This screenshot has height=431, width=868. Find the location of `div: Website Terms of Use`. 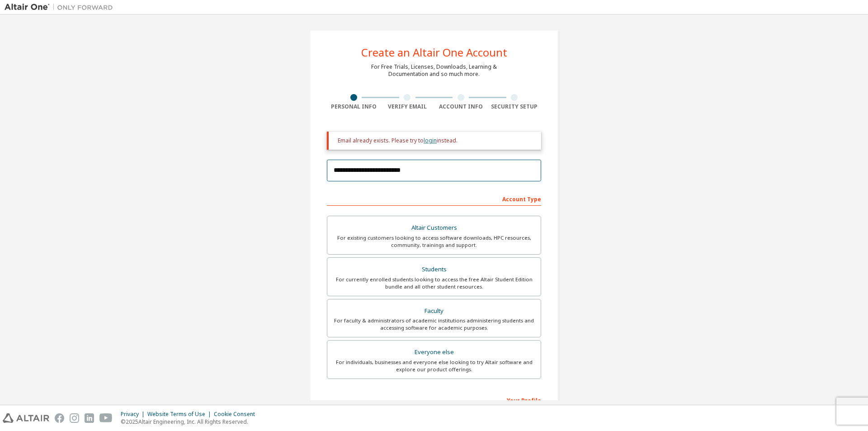

div: Website Terms of Use is located at coordinates (180, 414).